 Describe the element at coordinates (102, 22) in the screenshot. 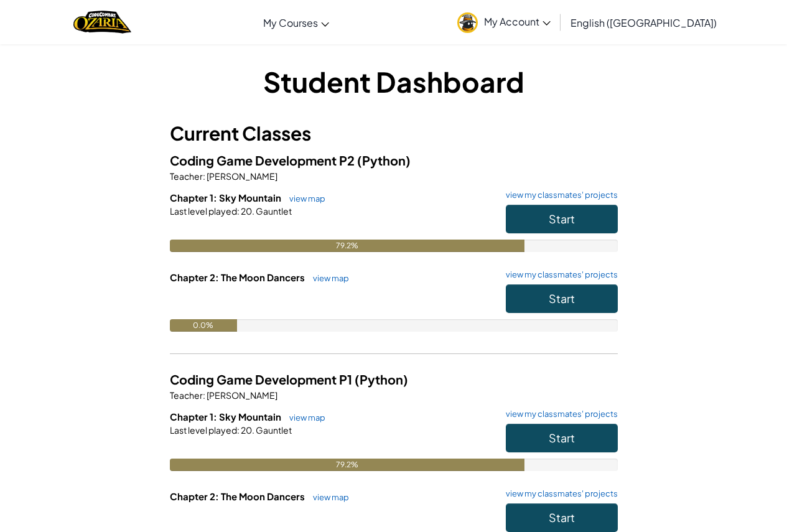

I see `img: Home` at that location.